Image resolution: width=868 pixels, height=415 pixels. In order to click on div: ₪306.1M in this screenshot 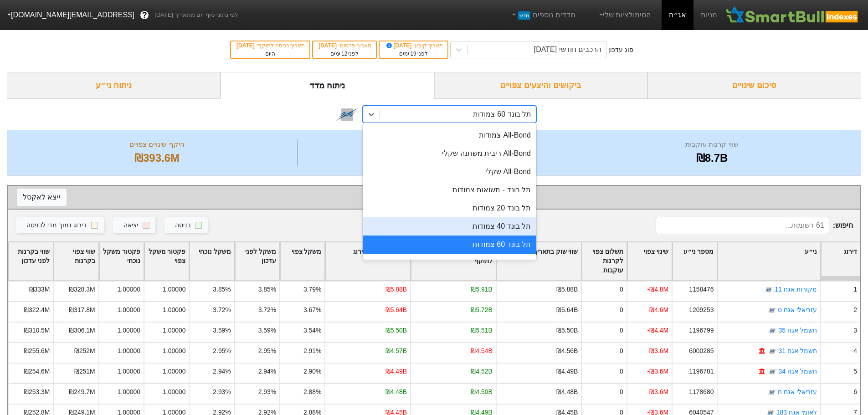, I will do `click(81, 331)`.